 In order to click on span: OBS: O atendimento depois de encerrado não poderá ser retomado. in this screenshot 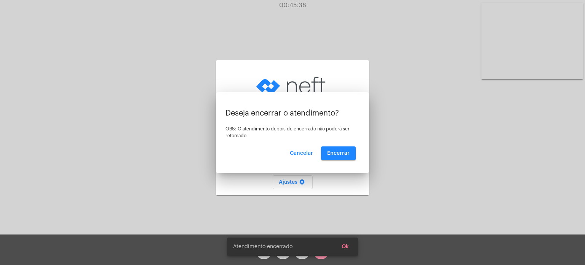, I will do `click(288, 132)`.